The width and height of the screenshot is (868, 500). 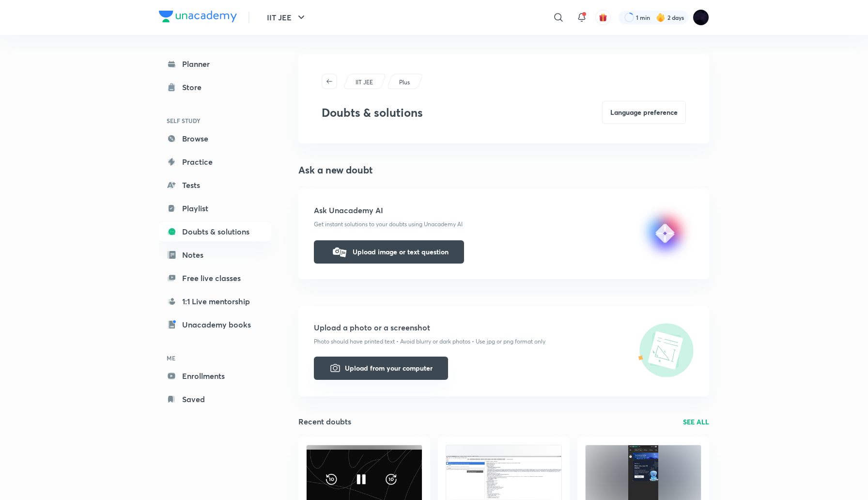 I want to click on h4: Ask a new doubt, so click(x=504, y=170).